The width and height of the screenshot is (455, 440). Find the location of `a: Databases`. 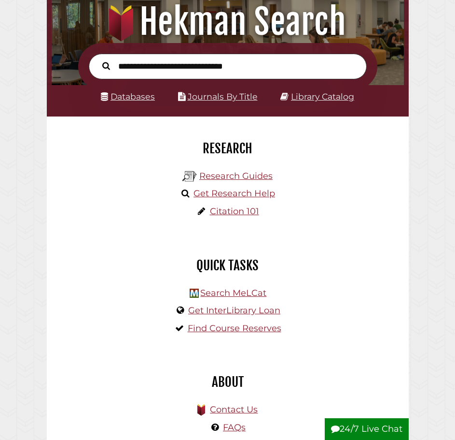

a: Databases is located at coordinates (128, 96).